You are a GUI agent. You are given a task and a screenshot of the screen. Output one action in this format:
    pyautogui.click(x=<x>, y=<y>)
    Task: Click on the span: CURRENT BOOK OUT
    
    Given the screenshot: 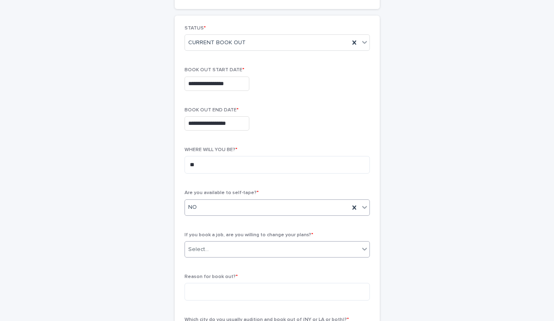 What is the action you would take?
    pyautogui.click(x=217, y=43)
    